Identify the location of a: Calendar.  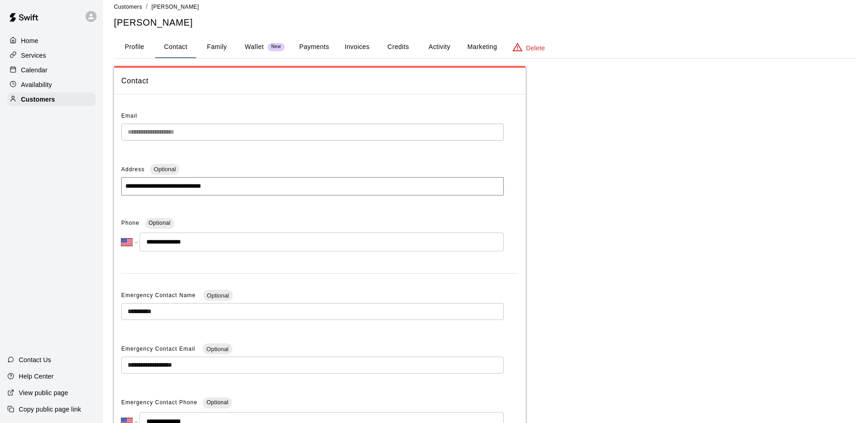
(51, 70).